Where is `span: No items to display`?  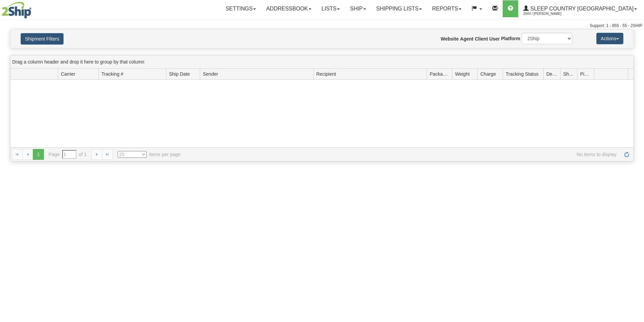
span: No items to display is located at coordinates (403, 154).